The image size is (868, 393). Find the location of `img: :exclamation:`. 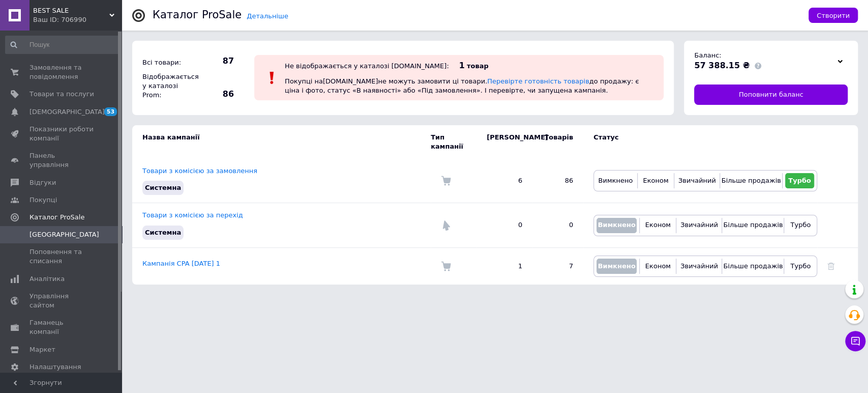

img: :exclamation: is located at coordinates (272, 78).